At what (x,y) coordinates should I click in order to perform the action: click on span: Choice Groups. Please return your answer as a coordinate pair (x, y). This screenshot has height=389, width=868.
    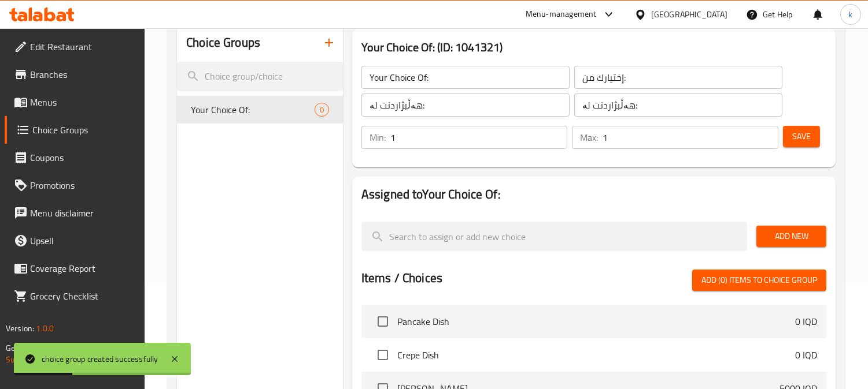
    Looking at the image, I should click on (84, 130).